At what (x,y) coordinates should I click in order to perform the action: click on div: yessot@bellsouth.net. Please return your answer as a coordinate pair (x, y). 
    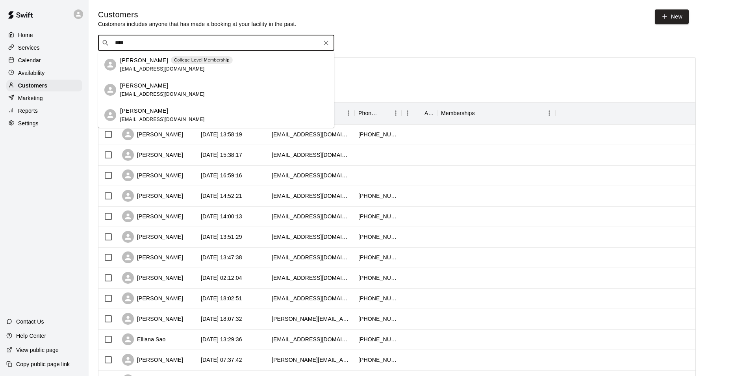
    Looking at the image, I should click on (311, 175).